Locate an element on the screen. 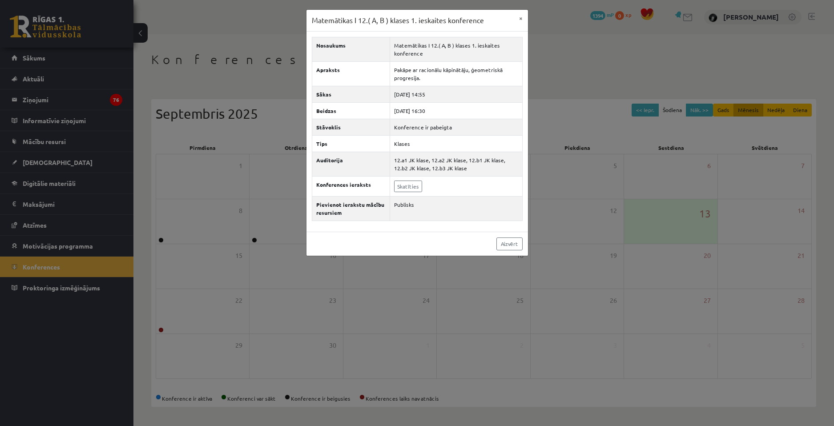 Image resolution: width=834 pixels, height=426 pixels. h3: Matemātikas I 12.( A, B ) klases 1. ieskaites konference is located at coordinates (398, 20).